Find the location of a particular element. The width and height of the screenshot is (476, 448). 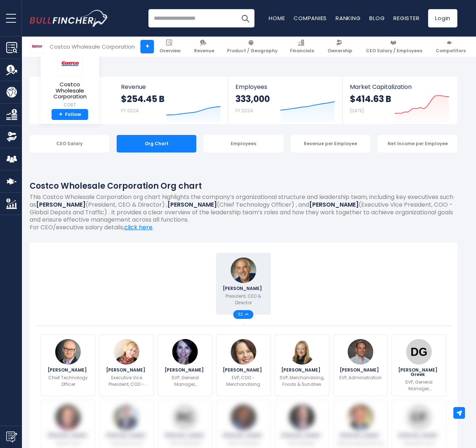

a: Employees 333,000 FY 2024 is located at coordinates (285, 100).